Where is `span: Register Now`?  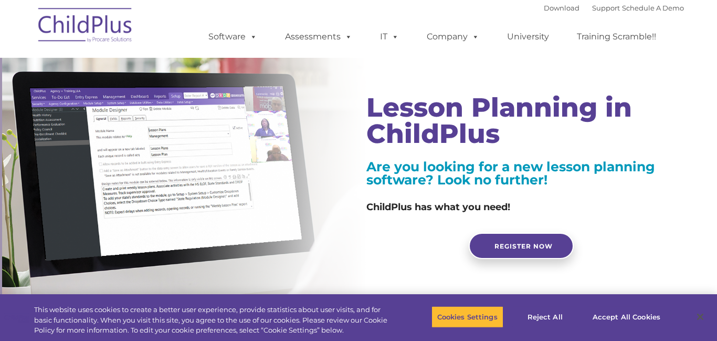 span: Register Now is located at coordinates (523, 246).